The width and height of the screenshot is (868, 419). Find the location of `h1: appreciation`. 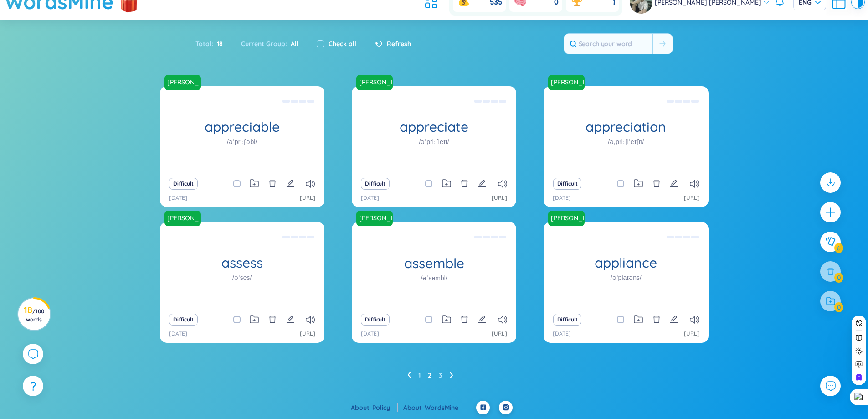

h1: appreciation is located at coordinates (625, 127).